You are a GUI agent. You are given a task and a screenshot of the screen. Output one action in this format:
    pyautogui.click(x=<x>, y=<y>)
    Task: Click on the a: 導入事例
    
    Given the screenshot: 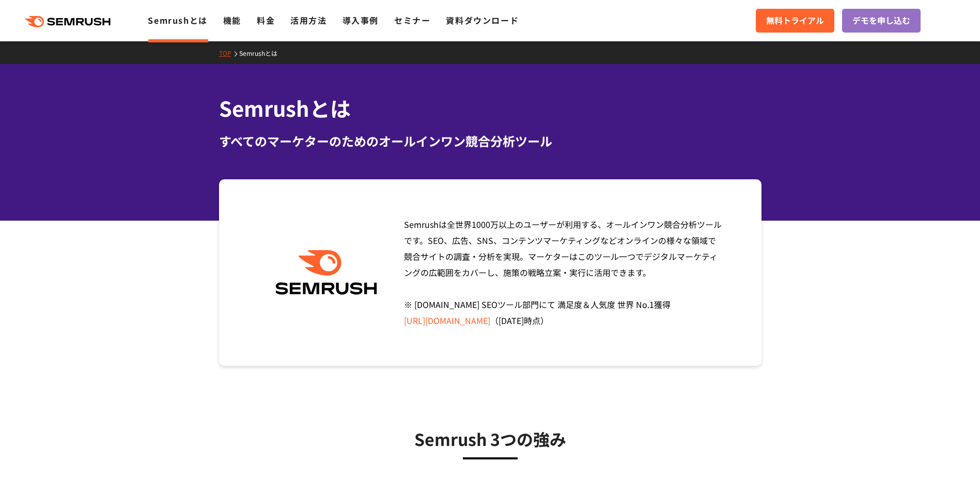 What is the action you would take?
    pyautogui.click(x=361, y=20)
    